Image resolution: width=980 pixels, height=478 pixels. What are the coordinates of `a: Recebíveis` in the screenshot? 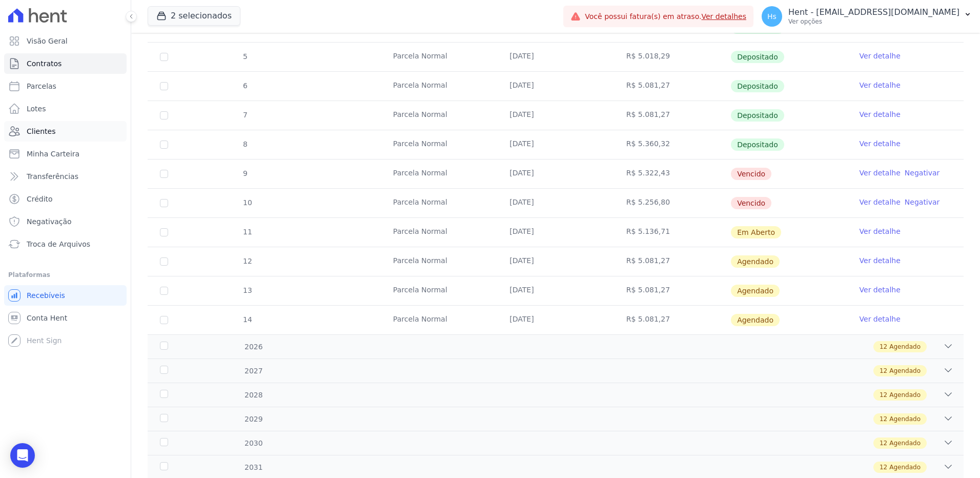 It's located at (65, 295).